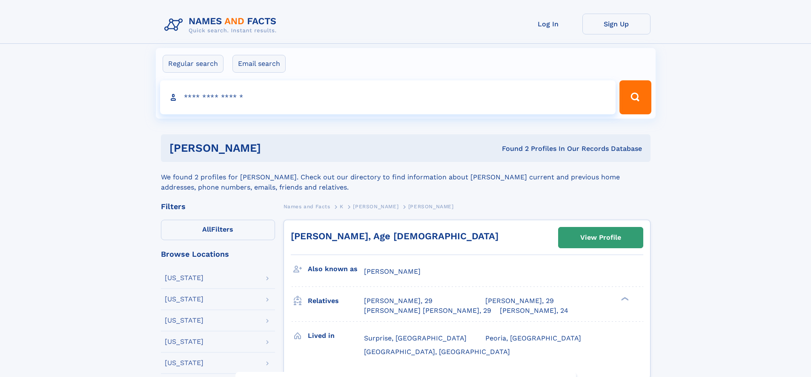 This screenshot has height=377, width=811. What do you see at coordinates (600, 238) in the screenshot?
I see `a: View Profile` at bounding box center [600, 238].